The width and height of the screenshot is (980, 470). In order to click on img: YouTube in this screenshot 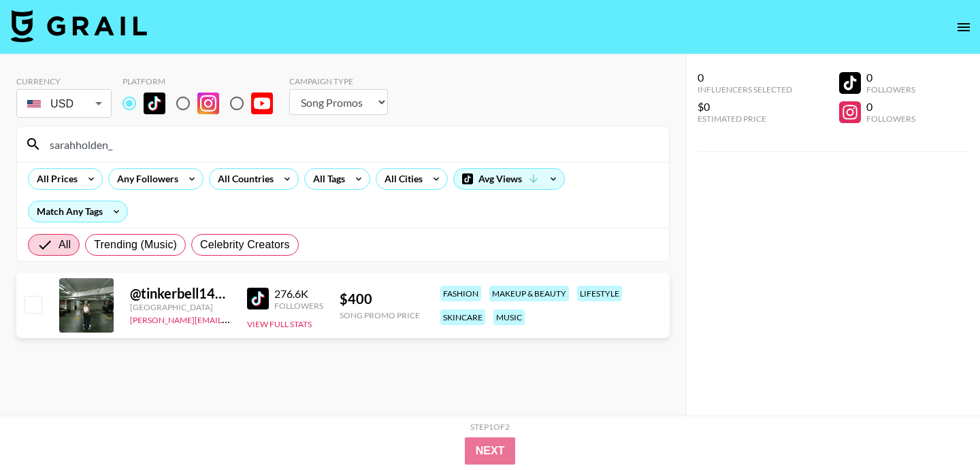, I will do `click(262, 103)`.